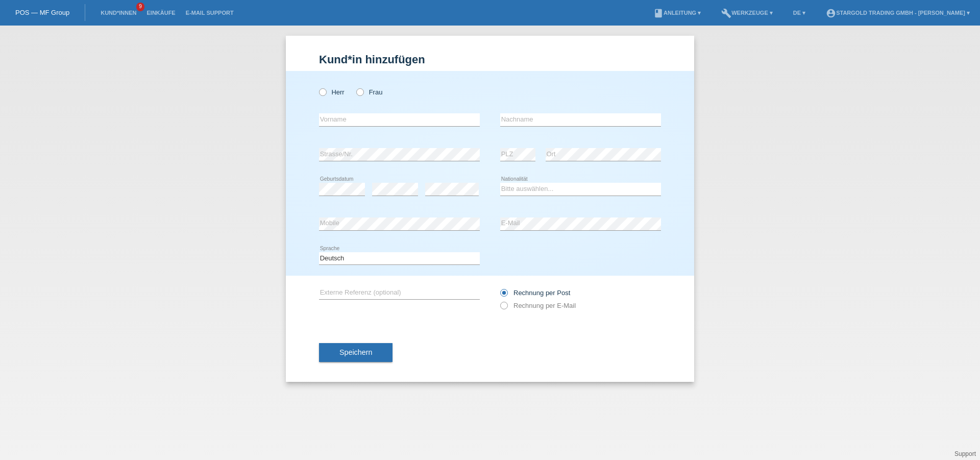 This screenshot has height=460, width=980. I want to click on input: Rechnung per Post, so click(503, 295).